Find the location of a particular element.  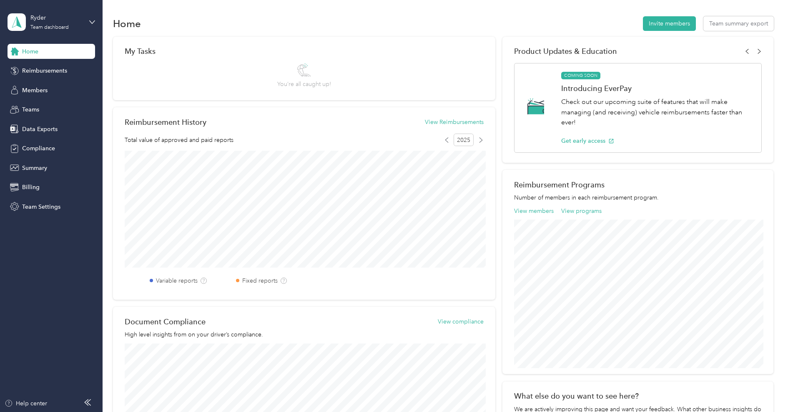

p: Check out our upcoming suite of features that will make managing (and receiving) vehicle reimburs... is located at coordinates (657, 112).